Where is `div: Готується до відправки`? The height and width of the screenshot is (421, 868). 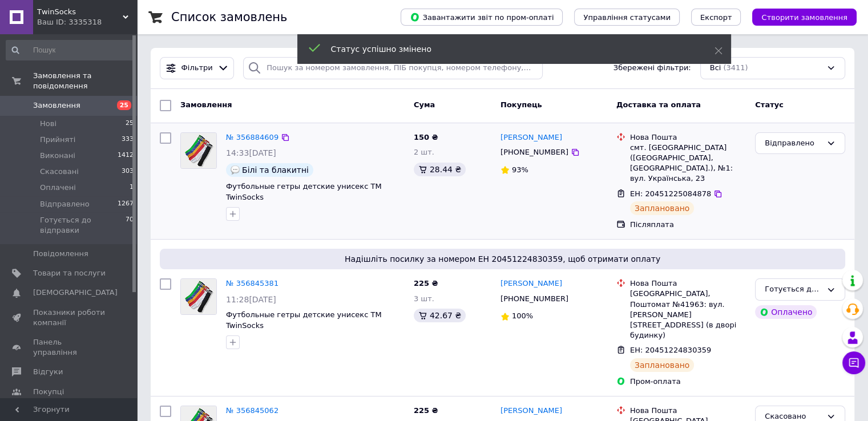
div: Готується до відправки is located at coordinates (793, 289).